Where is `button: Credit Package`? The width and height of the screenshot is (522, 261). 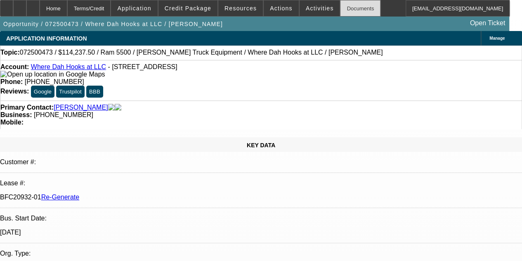
button: Credit Package is located at coordinates (188, 8).